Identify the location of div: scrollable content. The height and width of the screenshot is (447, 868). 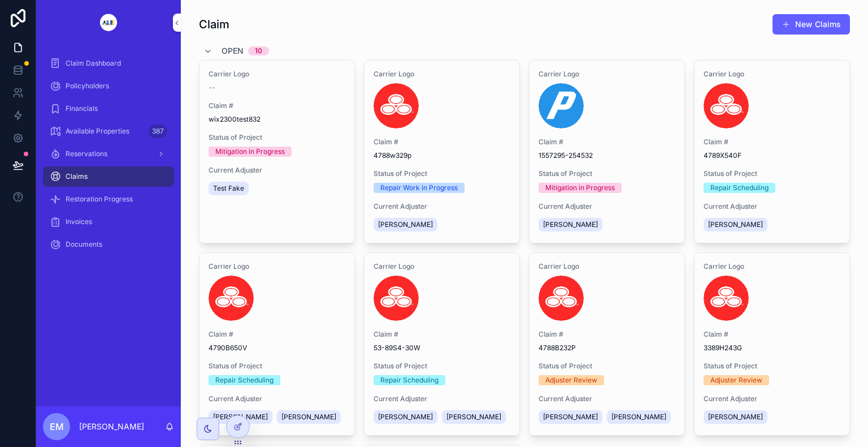
(109, 157).